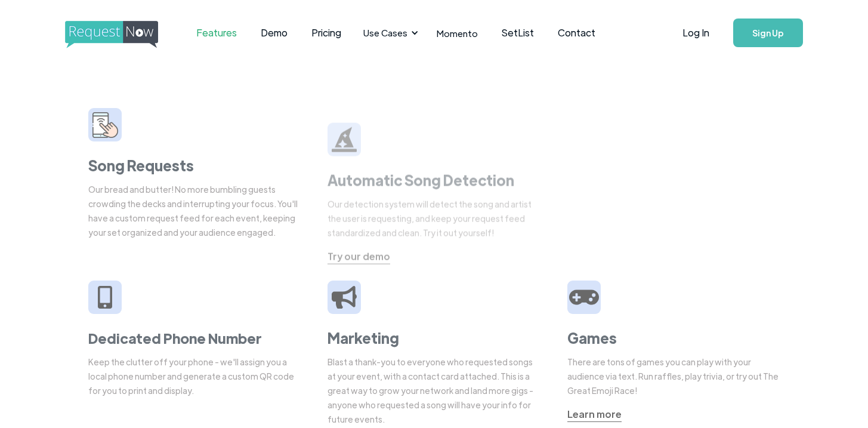 The width and height of the screenshot is (868, 428). Describe the element at coordinates (109, 33) in the screenshot. I see `a: home` at that location.